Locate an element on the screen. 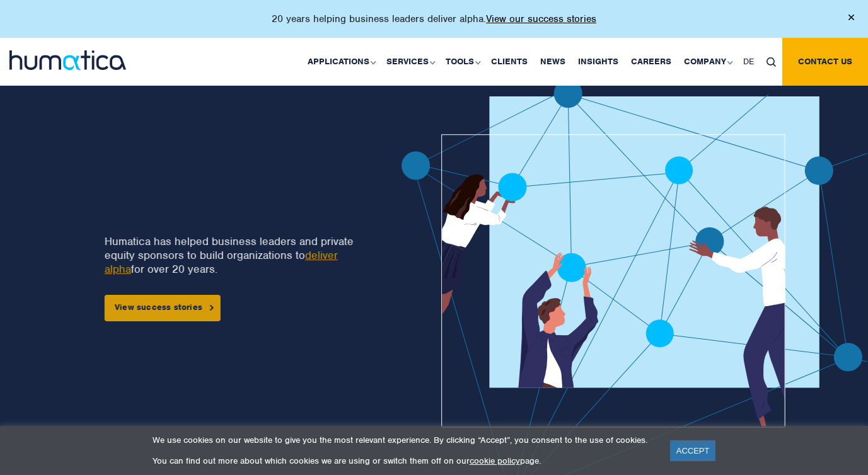  a: DE is located at coordinates (748, 62).